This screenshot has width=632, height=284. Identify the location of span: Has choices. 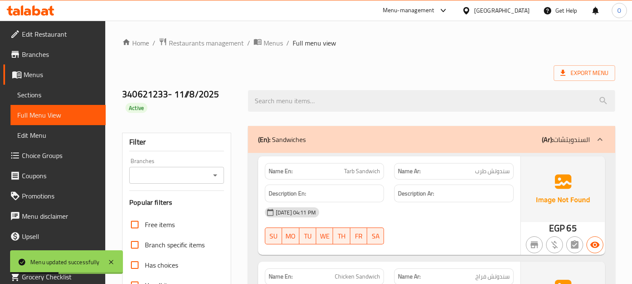
(161, 265).